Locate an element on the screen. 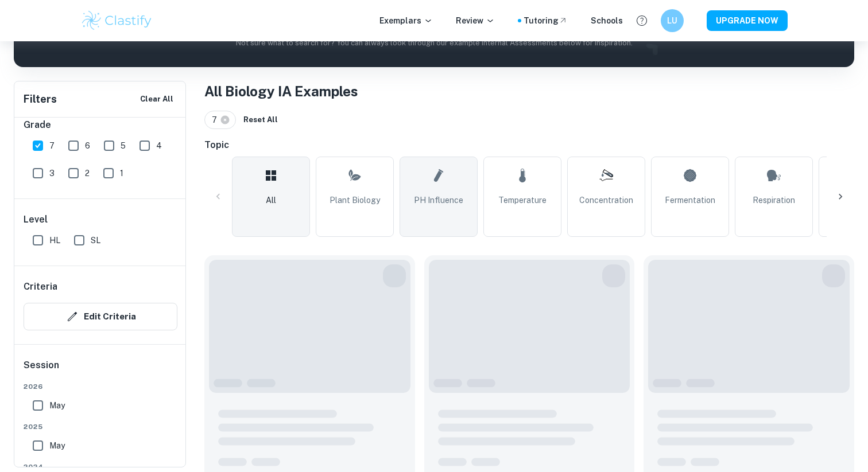 The image size is (868, 472). button: Help and Feedback is located at coordinates (642, 21).